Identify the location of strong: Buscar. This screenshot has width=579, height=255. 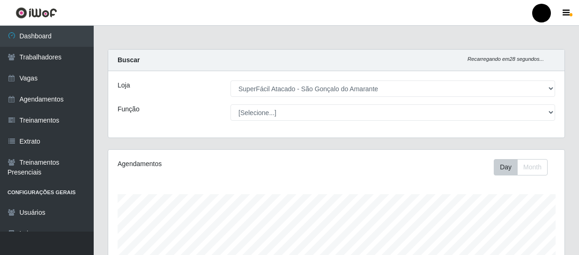
(128, 60).